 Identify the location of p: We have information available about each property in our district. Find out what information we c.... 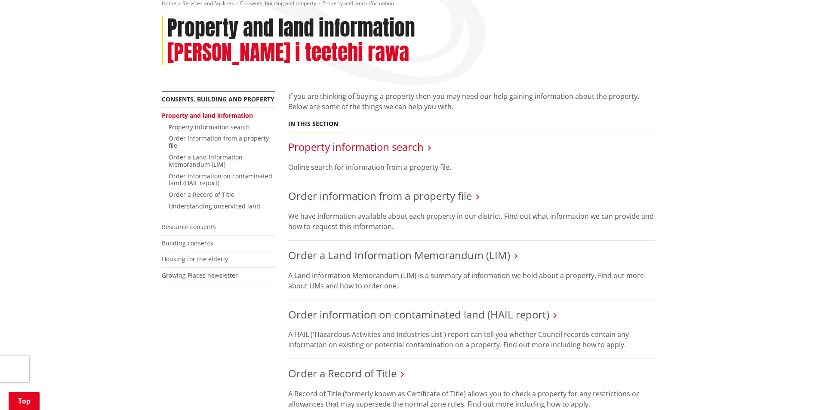
(471, 221).